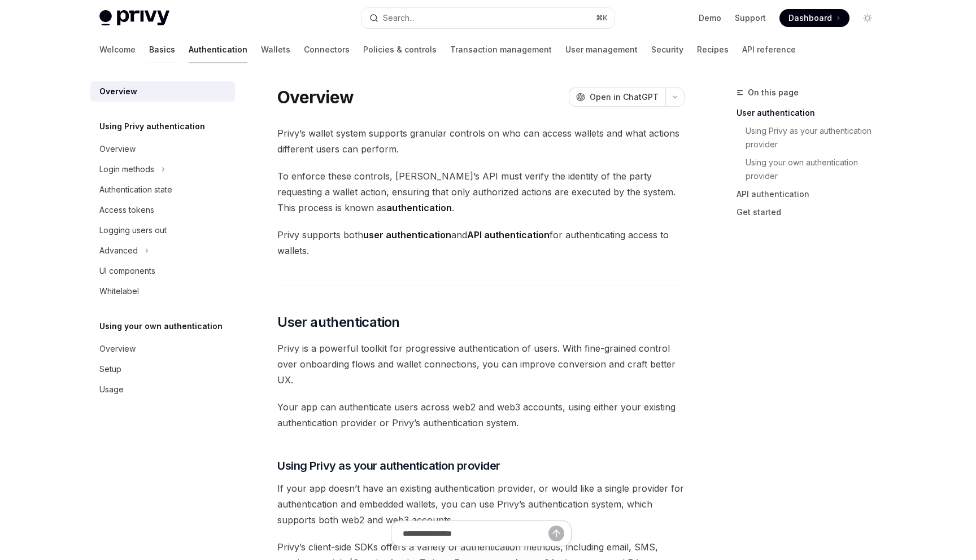  What do you see at coordinates (713, 50) in the screenshot?
I see `a: Recipes` at bounding box center [713, 50].